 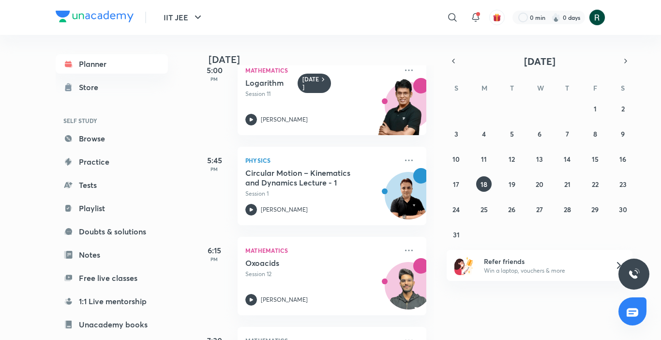 I want to click on abbr: August 21, 2025, so click(x=567, y=184).